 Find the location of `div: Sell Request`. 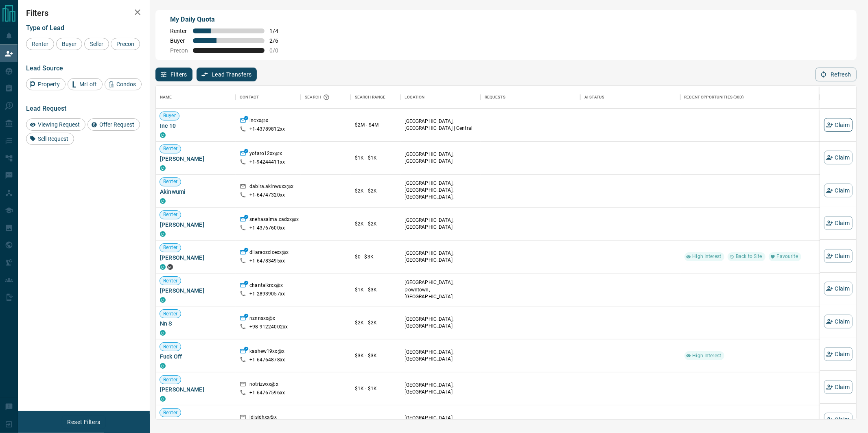

div: Sell Request is located at coordinates (50, 139).